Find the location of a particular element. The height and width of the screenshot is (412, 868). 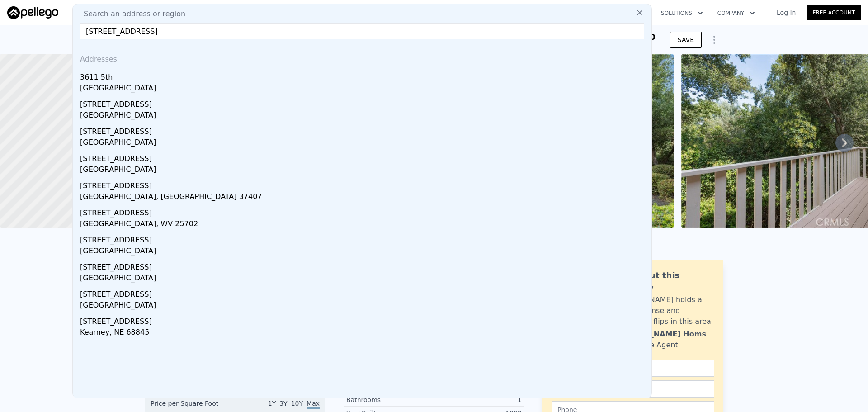

span: 1Y is located at coordinates (272, 403).